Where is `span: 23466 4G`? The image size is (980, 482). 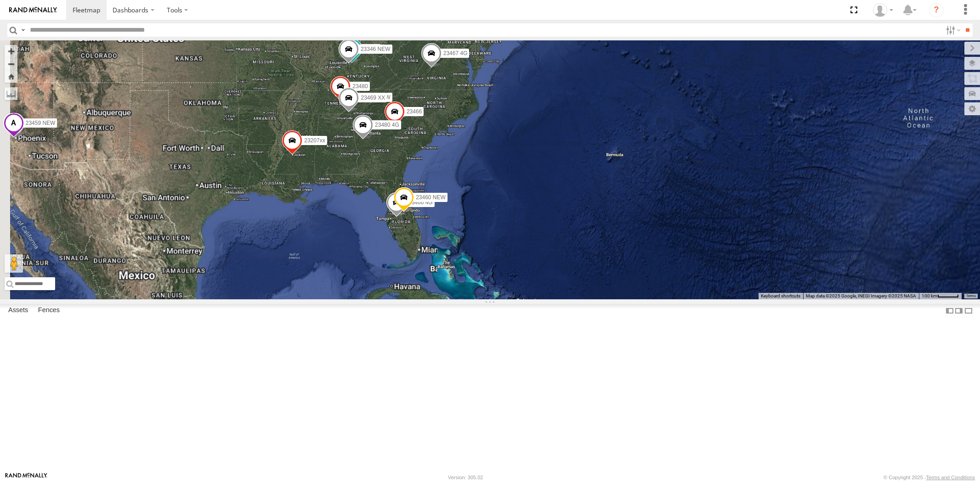 span: 23466 4G is located at coordinates (420, 202).